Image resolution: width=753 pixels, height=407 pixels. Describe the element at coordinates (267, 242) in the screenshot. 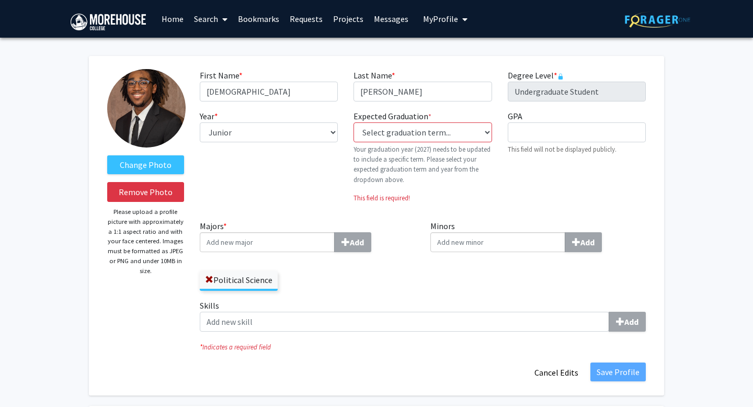

I see `input: Majors*Add` at that location.